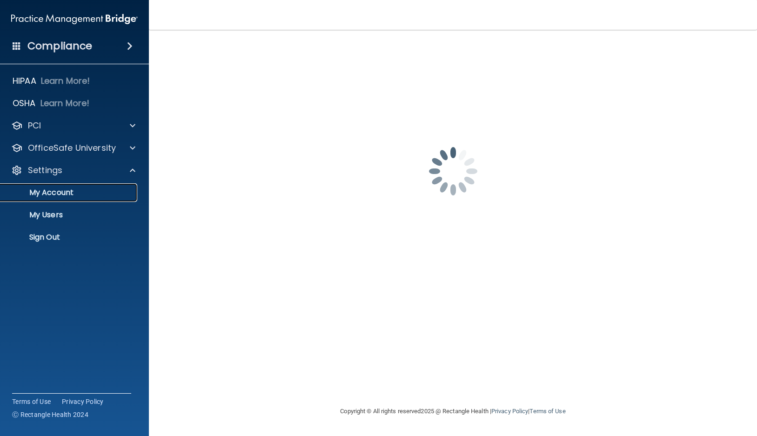  I want to click on div: Copyright © All rights reserved 2025 @ Rectangle Health | |, so click(453, 411).